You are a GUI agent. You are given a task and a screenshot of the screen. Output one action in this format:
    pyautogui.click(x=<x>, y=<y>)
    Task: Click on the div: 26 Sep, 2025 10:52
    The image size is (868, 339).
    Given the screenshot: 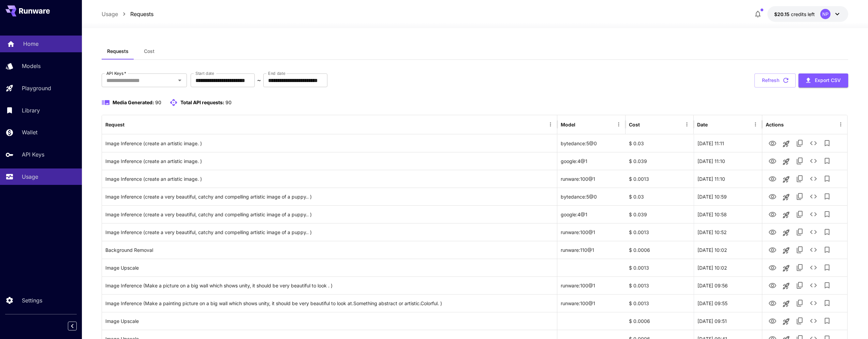 What is the action you would take?
    pyautogui.click(x=728, y=232)
    